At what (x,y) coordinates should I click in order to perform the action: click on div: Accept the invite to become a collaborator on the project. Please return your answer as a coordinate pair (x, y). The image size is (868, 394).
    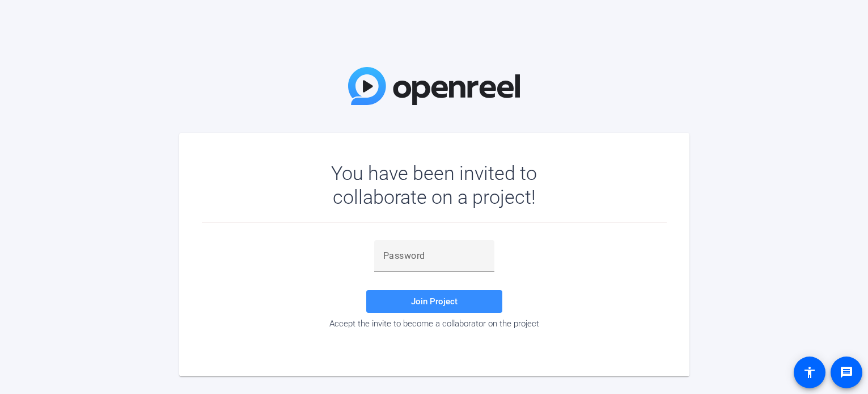
    Looking at the image, I should click on (434, 323).